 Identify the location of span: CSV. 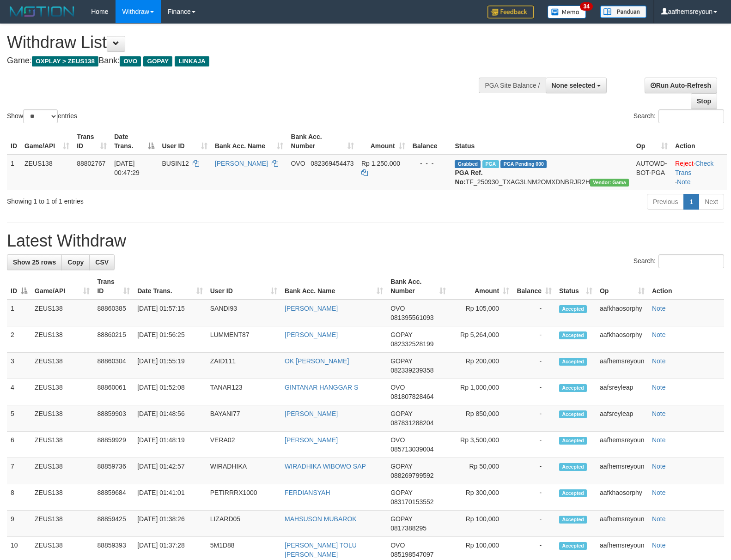
(101, 262).